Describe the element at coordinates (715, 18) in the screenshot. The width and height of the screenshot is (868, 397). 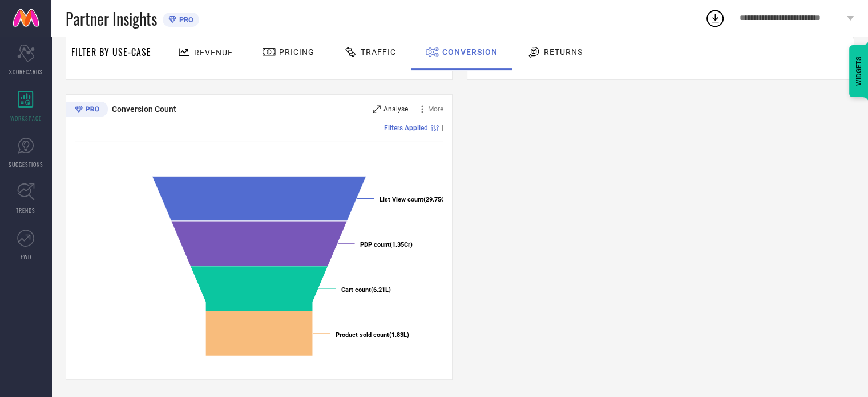
I see `div: Open download list` at that location.